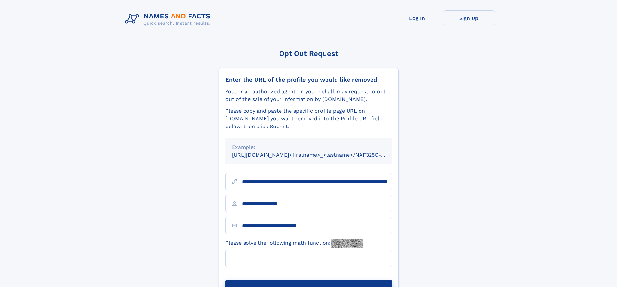 The width and height of the screenshot is (617, 287). What do you see at coordinates (469, 18) in the screenshot?
I see `a: Sign Up` at bounding box center [469, 18].